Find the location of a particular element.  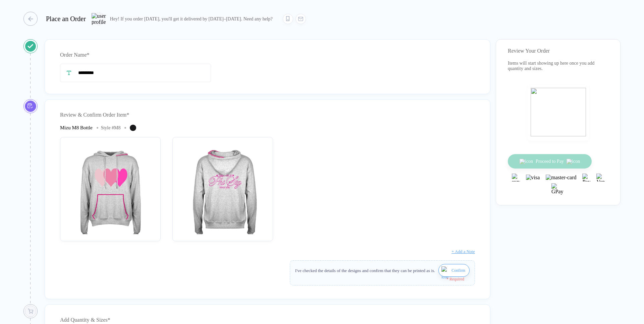

div: Style # M8 is located at coordinates (111, 128).